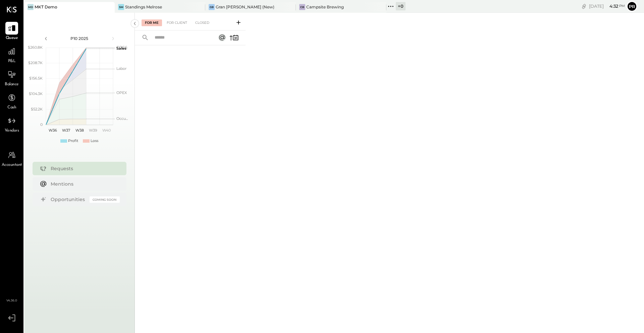 This screenshot has width=644, height=333. Describe the element at coordinates (144, 7) in the screenshot. I see `div: Standings Melrose` at that location.